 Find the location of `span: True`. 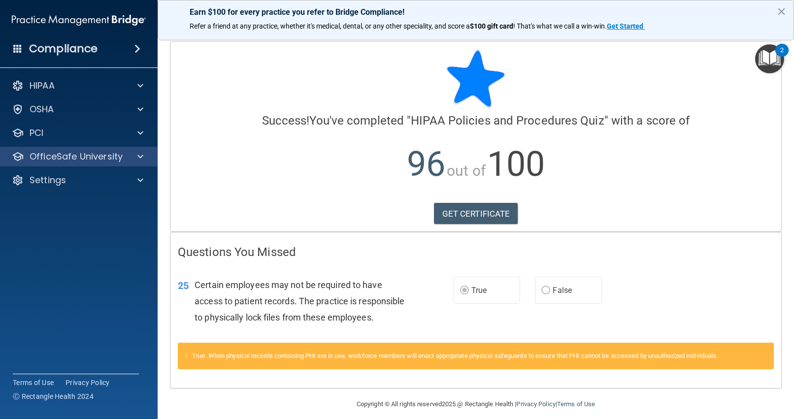

span: True is located at coordinates (479, 290).